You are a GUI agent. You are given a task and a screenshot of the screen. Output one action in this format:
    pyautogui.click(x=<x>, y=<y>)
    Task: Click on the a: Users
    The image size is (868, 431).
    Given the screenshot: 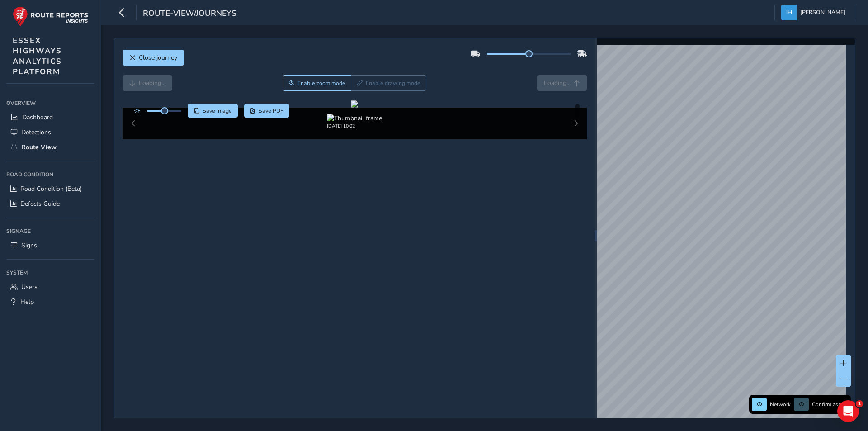 What is the action you would take?
    pyautogui.click(x=50, y=287)
    